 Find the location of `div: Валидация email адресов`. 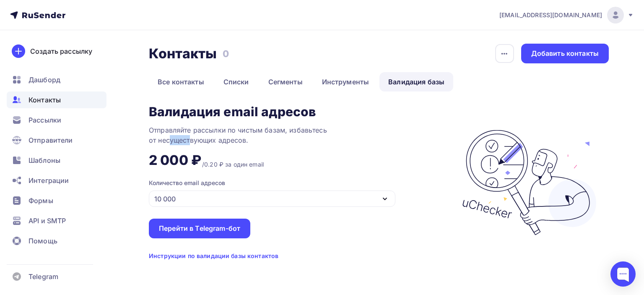

div: Валидация email адресов is located at coordinates (232, 111).